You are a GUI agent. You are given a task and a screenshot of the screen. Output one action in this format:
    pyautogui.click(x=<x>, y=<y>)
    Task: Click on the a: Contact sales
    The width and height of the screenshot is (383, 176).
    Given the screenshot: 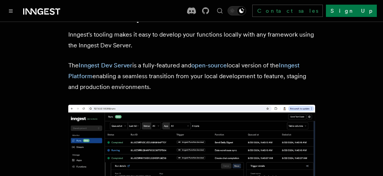 What is the action you would take?
    pyautogui.click(x=287, y=11)
    